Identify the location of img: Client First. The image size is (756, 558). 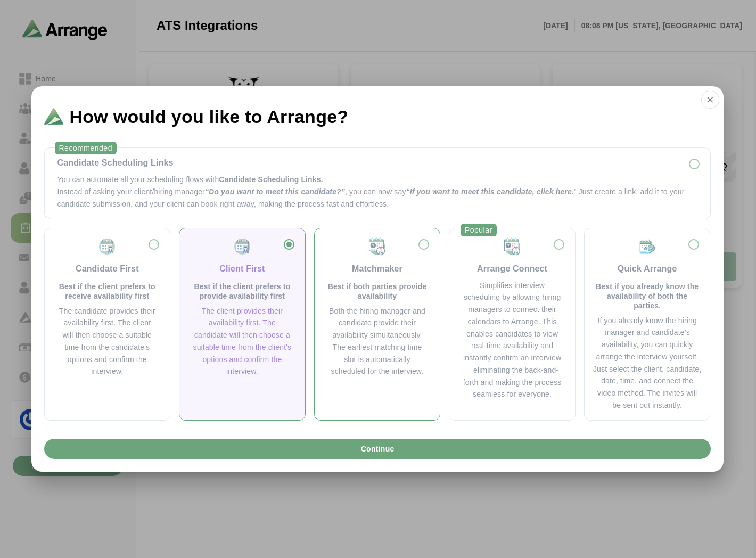
(242, 247).